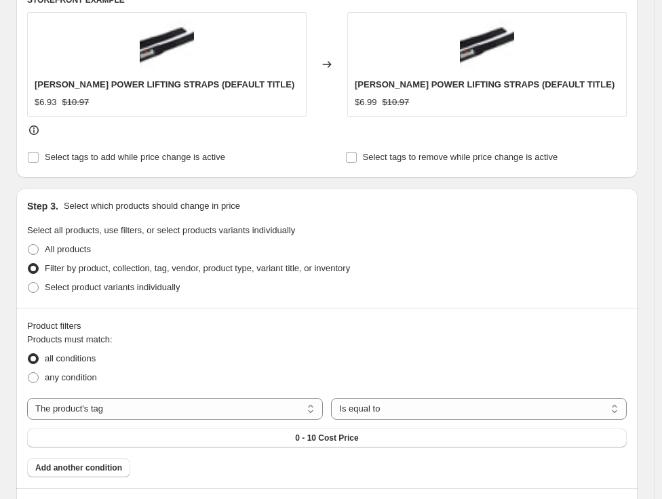  Describe the element at coordinates (43, 206) in the screenshot. I see `h2: Step 3.` at that location.